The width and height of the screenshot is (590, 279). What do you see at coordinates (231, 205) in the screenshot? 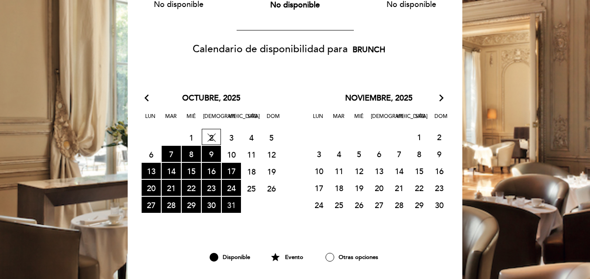
I see `span: 31` at bounding box center [231, 205].